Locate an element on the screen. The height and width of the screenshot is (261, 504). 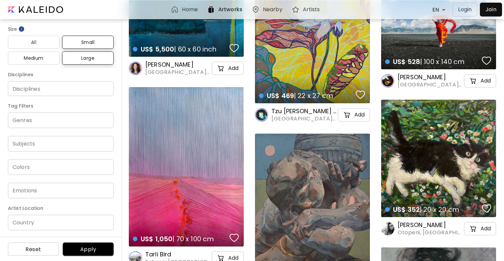
button: Reset is located at coordinates (33, 249).